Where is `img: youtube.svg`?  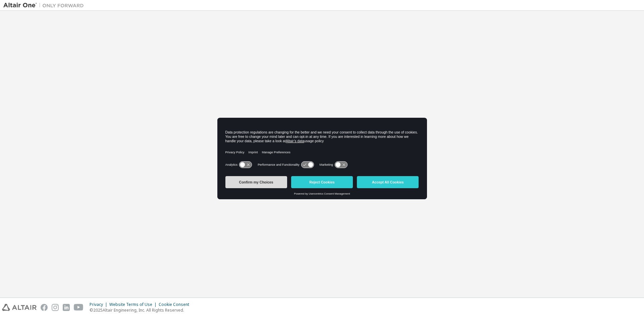 img: youtube.svg is located at coordinates (78, 307).